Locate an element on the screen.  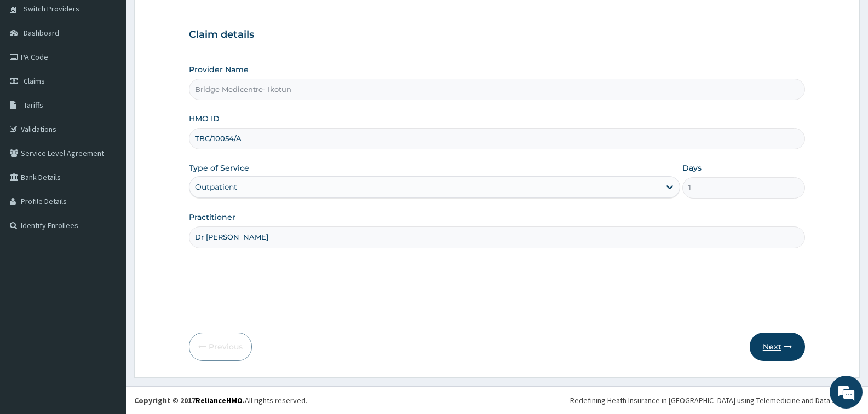
label: Days is located at coordinates (692, 168).